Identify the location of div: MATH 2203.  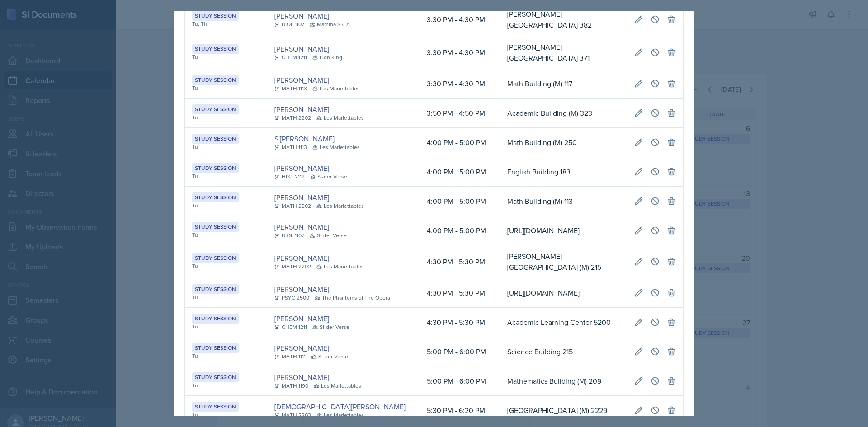
(292, 415).